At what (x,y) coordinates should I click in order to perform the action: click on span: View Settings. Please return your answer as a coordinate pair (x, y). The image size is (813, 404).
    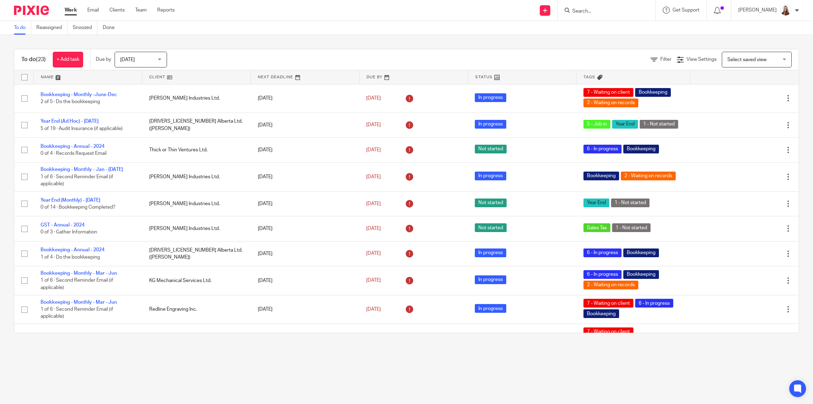
    Looking at the image, I should click on (701, 59).